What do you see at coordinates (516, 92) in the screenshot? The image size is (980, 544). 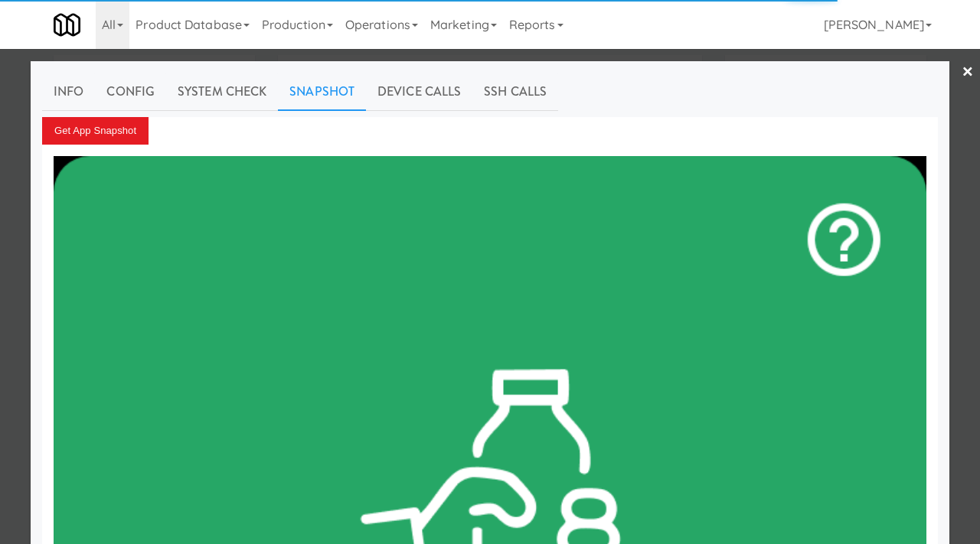 I see `a: SSH Calls` at bounding box center [516, 92].